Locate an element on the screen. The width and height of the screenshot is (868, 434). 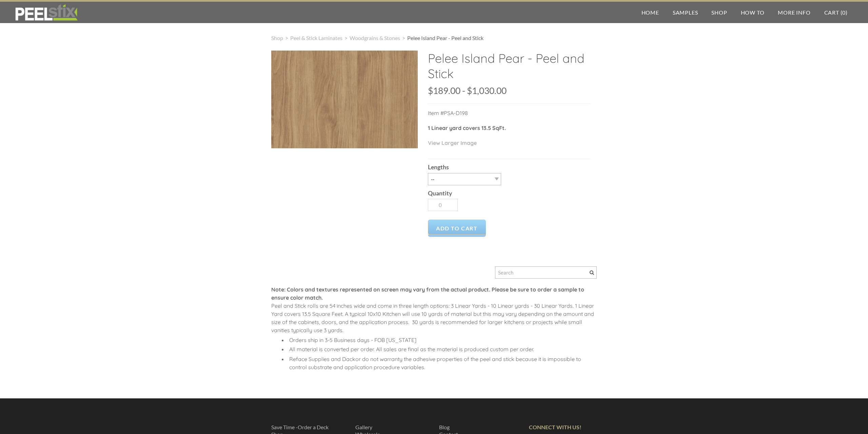
a: Home is located at coordinates (650, 12).